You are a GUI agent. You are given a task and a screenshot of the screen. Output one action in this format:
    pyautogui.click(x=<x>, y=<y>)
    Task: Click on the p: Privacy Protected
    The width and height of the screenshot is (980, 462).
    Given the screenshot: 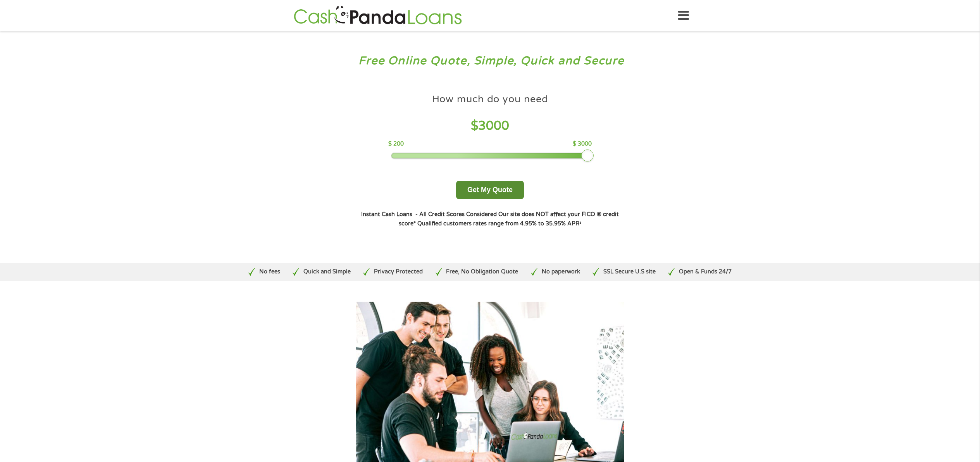 What is the action you would take?
    pyautogui.click(x=399, y=272)
    